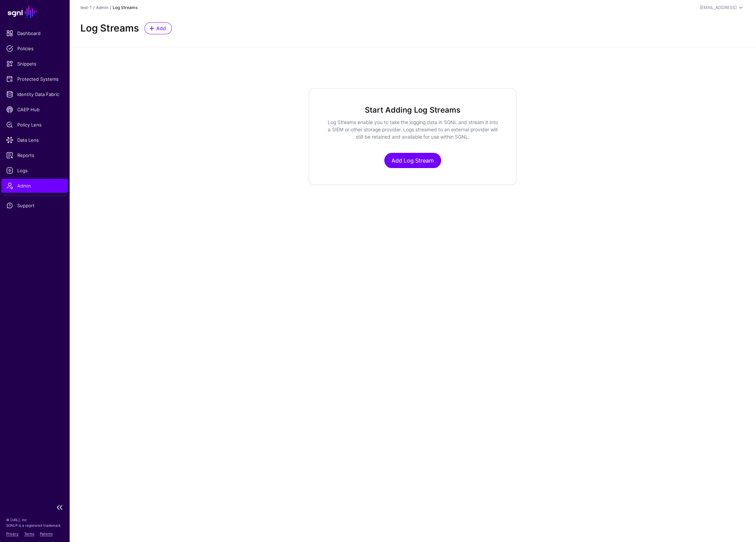 This screenshot has height=542, width=756. What do you see at coordinates (109, 29) in the screenshot?
I see `h2: Log Streams` at bounding box center [109, 29].